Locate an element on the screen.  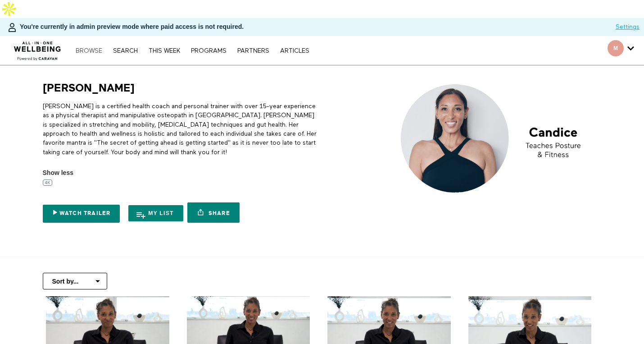
a: ARTICLES is located at coordinates (295, 51).